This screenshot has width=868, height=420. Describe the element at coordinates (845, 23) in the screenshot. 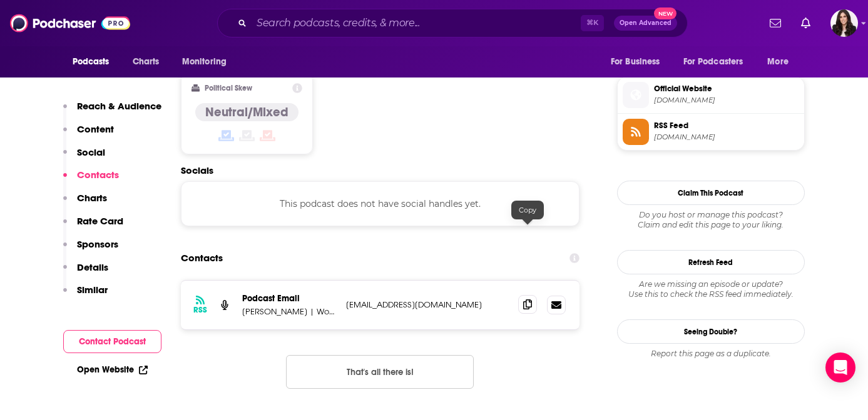

I see `img: User Profile` at that location.